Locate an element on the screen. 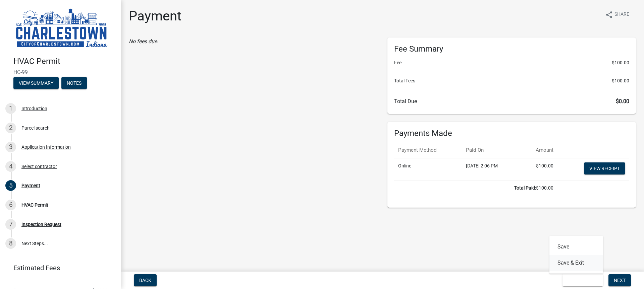  button: Save is located at coordinates (576, 247).